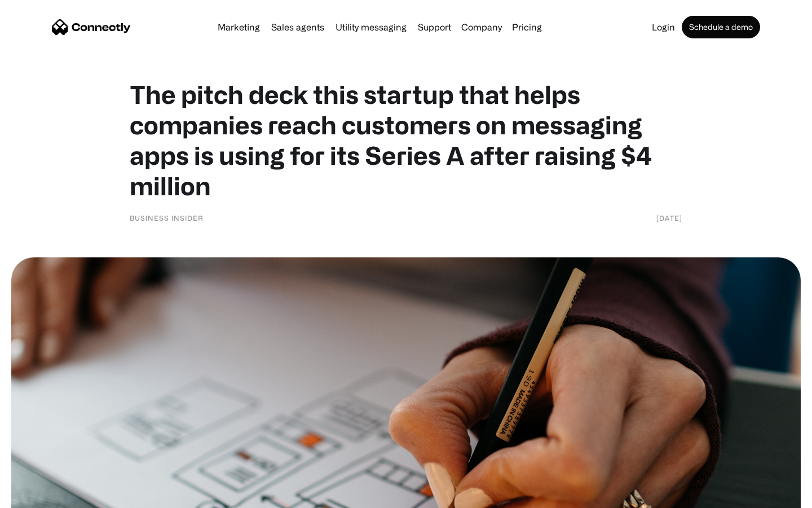 The width and height of the screenshot is (812, 508). I want to click on a: Support, so click(434, 27).